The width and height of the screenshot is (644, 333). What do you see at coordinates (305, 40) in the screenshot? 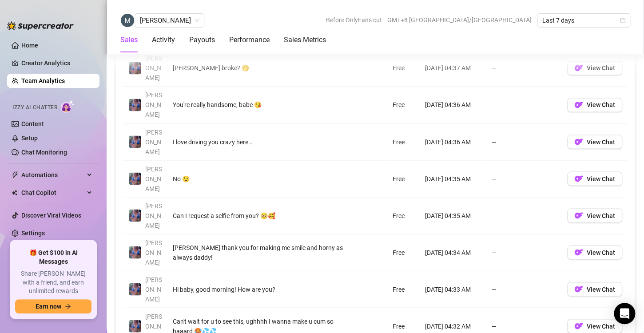
I see `div: Sales Metrics` at bounding box center [305, 40].